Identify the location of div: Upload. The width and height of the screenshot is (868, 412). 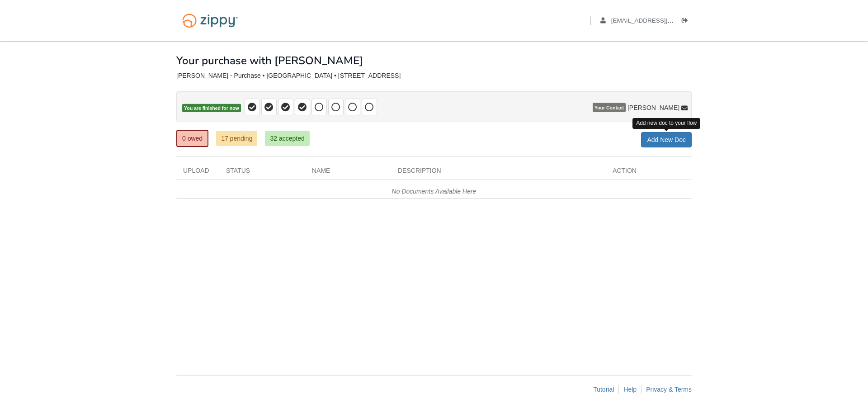
(197, 173).